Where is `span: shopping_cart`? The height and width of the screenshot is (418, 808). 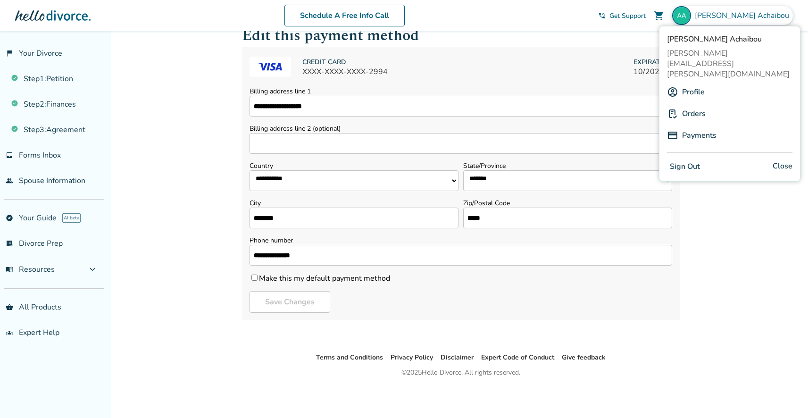
span: shopping_cart is located at coordinates (659, 16).